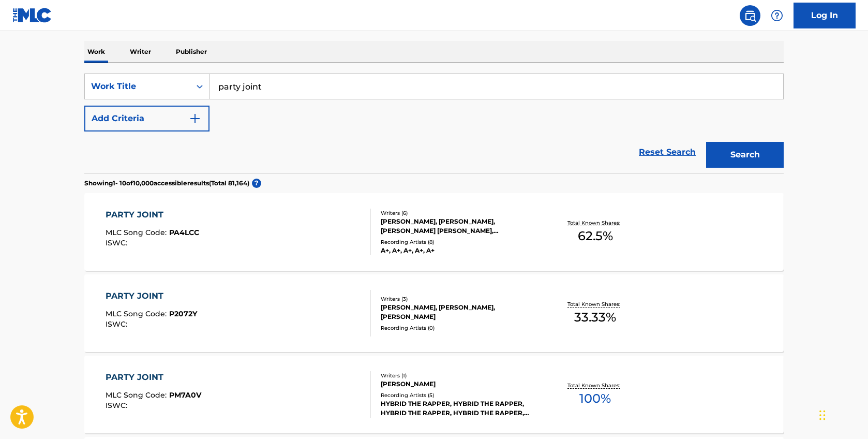 This screenshot has width=868, height=439. Describe the element at coordinates (745, 155) in the screenshot. I see `button: Search` at that location.